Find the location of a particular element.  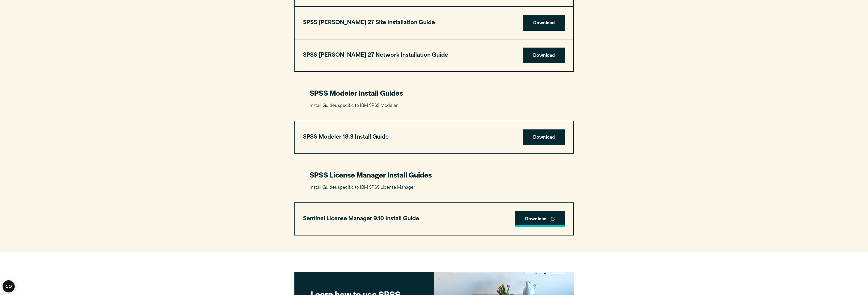

h3: SPSS Modeler Install Guides is located at coordinates (434, 93).